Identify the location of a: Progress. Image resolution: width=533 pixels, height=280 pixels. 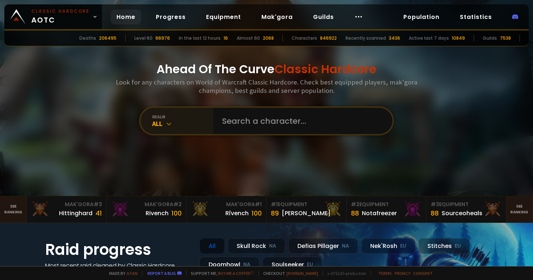
(171, 17).